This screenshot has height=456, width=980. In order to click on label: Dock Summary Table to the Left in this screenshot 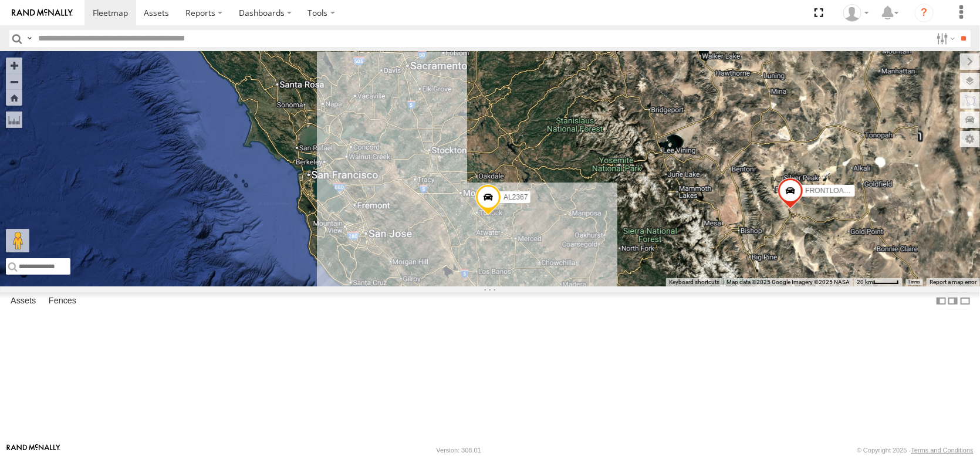, I will do `click(942, 300)`.